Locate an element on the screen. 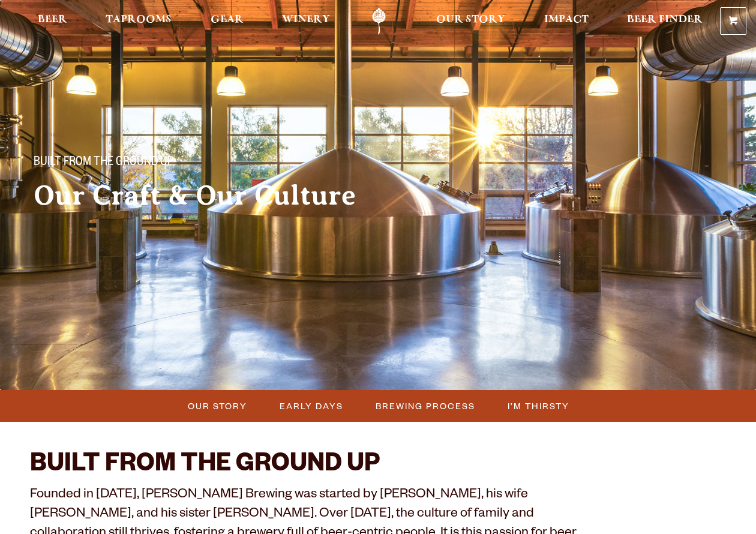 This screenshot has width=756, height=534. a: Winery is located at coordinates (306, 21).